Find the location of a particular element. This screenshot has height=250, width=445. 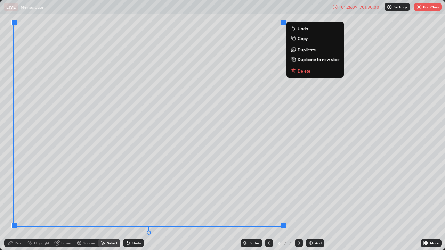

p: Mensuration is located at coordinates (32, 7).